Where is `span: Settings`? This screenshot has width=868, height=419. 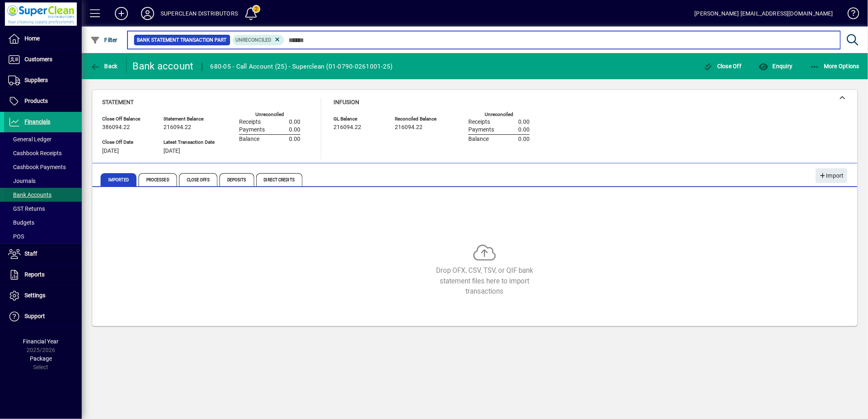 span: Settings is located at coordinates (35, 296).